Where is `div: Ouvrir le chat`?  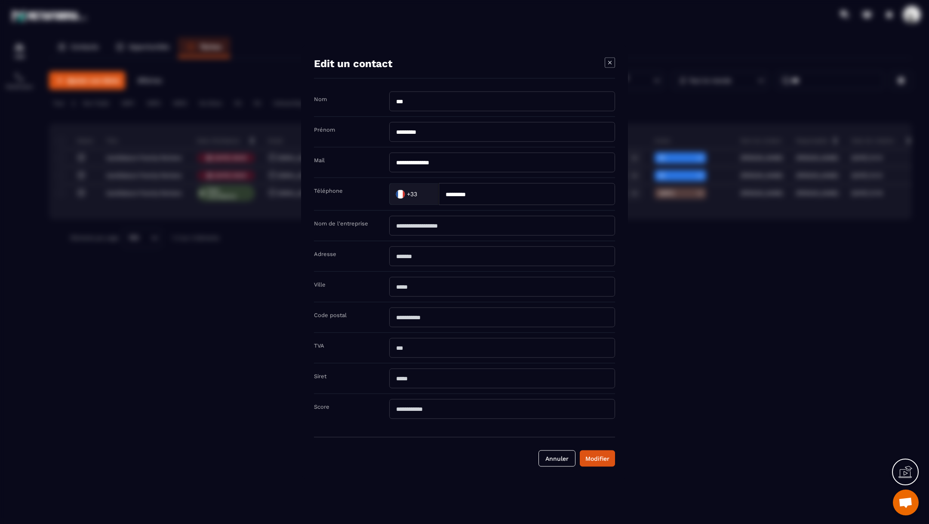
div: Ouvrir le chat is located at coordinates (906, 502).